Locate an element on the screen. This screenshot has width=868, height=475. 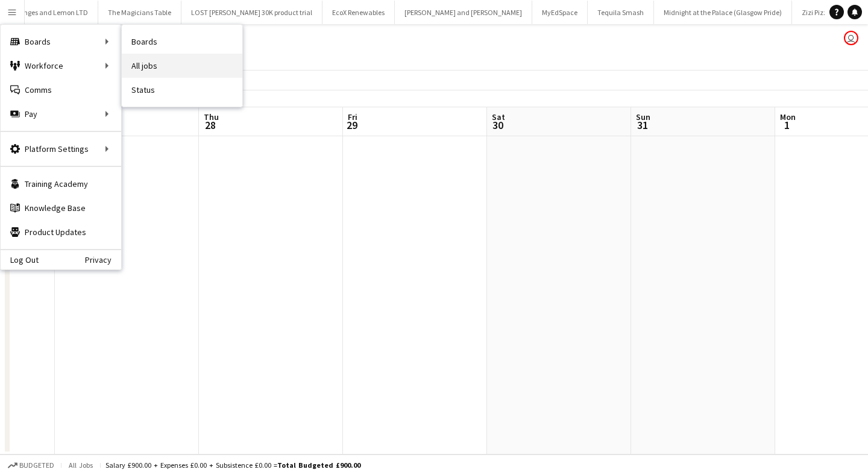
button: Budgeted is located at coordinates (31, 466).